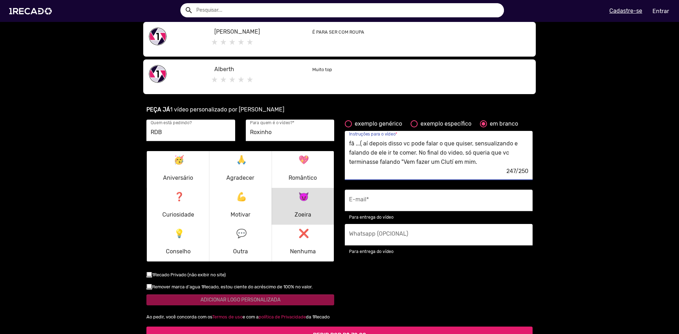 Image resolution: width=679 pixels, height=334 pixels. What do you see at coordinates (439, 202) in the screenshot?
I see `input: E-mail` at bounding box center [439, 202].